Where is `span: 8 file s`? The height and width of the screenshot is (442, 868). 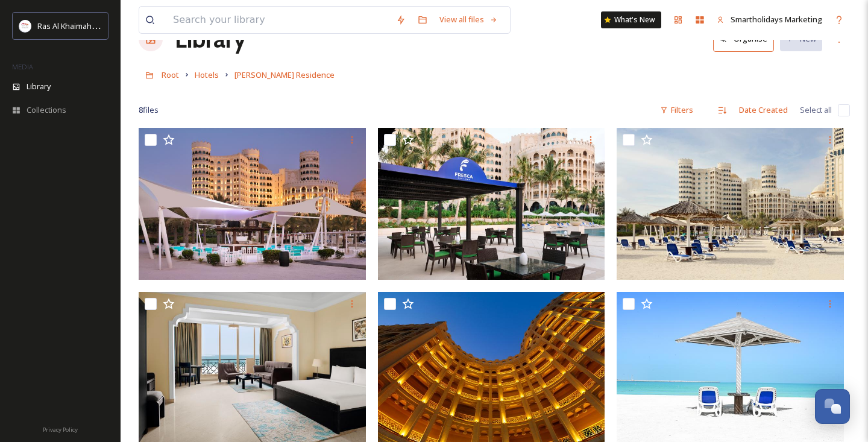
span: 8 file s is located at coordinates (148, 110).